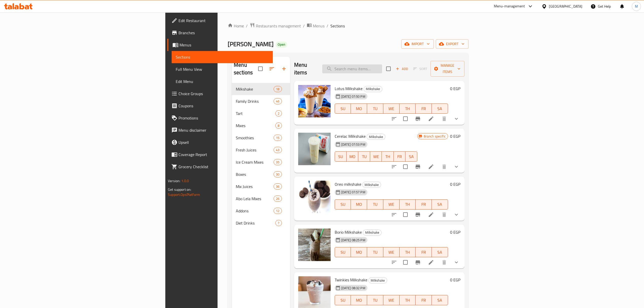  I want to click on span: Select section first, so click(420, 69).